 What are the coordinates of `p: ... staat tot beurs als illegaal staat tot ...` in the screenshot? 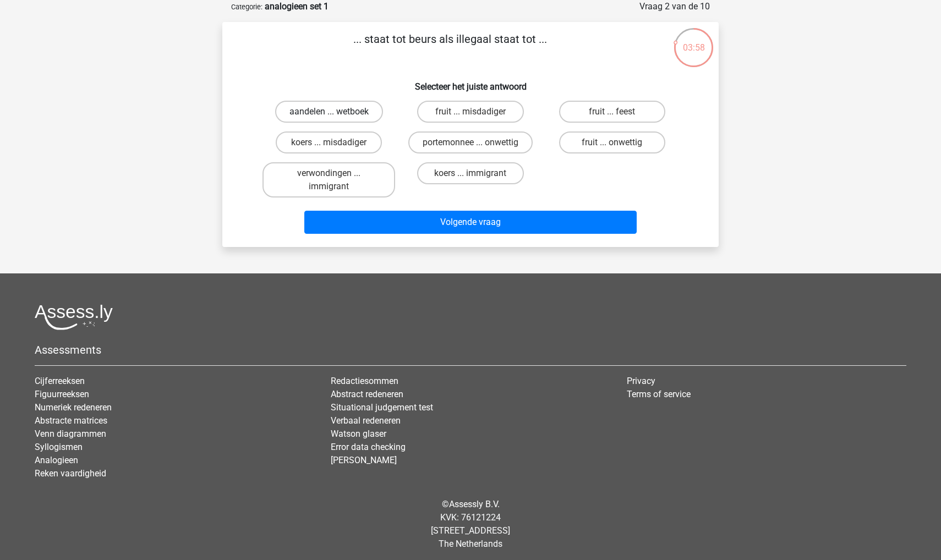 It's located at (450, 47).